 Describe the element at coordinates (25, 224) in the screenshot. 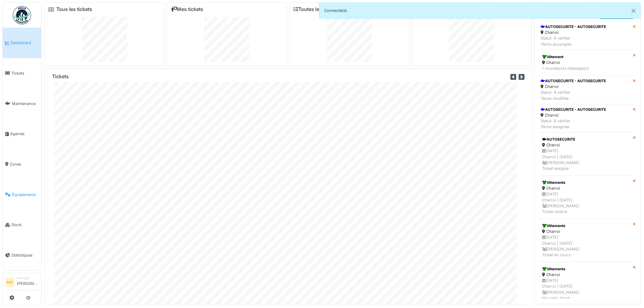

I see `span: Stock` at that location.